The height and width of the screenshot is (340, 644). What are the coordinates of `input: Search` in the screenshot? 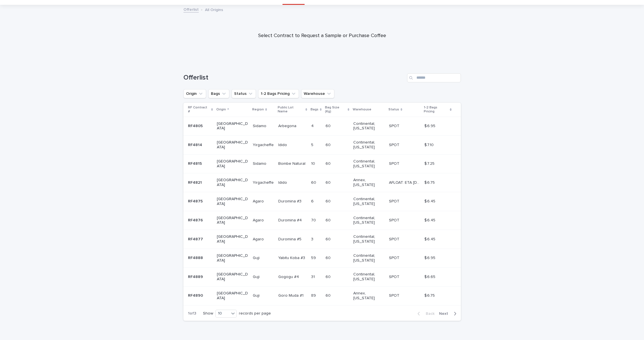 It's located at (434, 77).